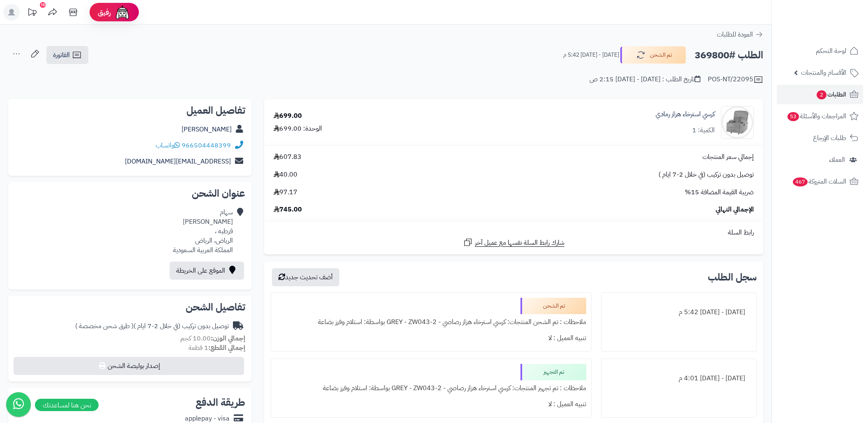  What do you see at coordinates (68, 55) in the screenshot?
I see `a: الفاتورة` at bounding box center [68, 55].